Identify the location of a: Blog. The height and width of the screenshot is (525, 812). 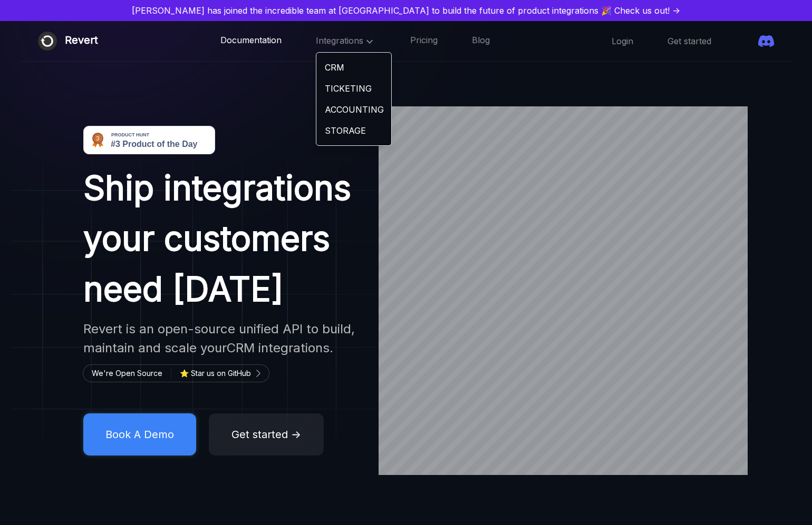
(481, 41).